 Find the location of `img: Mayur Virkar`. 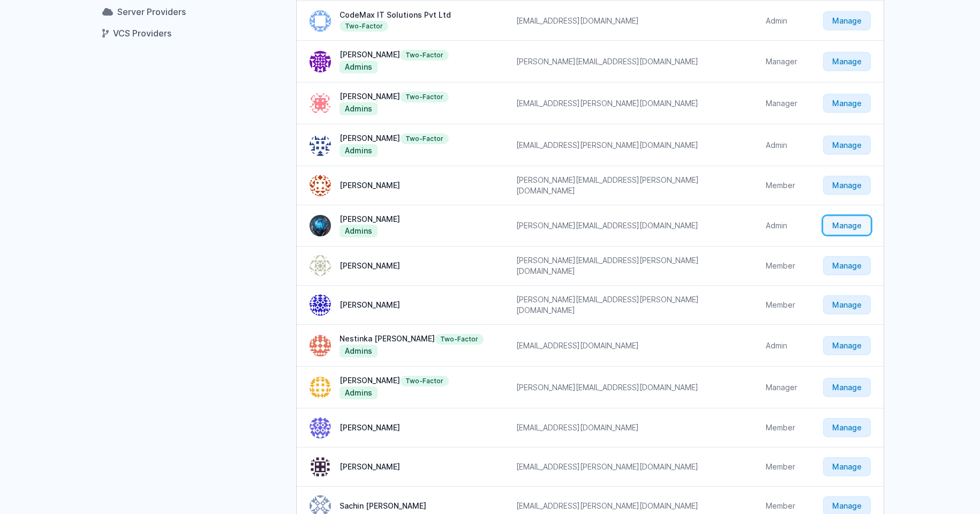

img: Mayur Virkar is located at coordinates (320, 225).